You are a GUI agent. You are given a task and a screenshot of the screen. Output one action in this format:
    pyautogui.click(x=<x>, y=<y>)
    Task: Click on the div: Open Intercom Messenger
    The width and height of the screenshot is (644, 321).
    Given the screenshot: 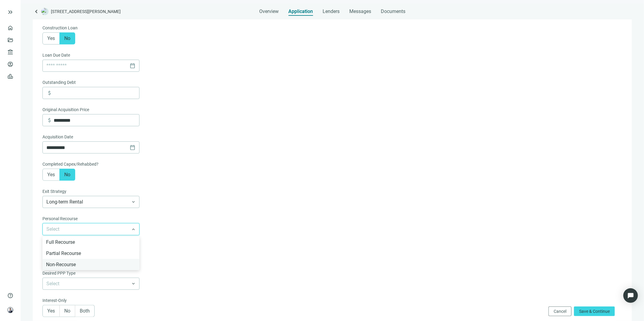 What is the action you would take?
    pyautogui.click(x=630, y=296)
    